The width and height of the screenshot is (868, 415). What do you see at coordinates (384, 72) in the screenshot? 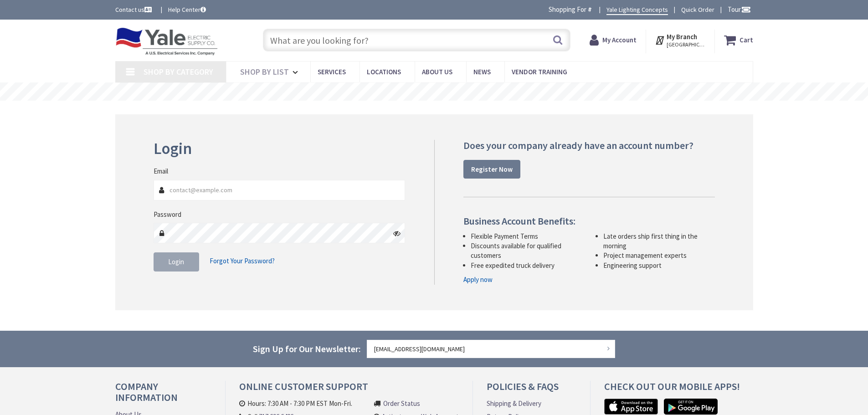
I see `span: Locations` at bounding box center [384, 72].